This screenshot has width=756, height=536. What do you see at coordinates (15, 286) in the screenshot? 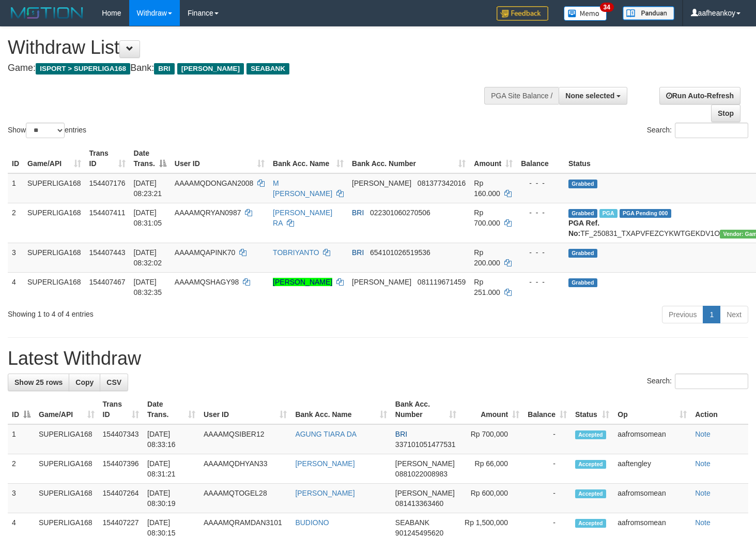
I see `td: 4` at bounding box center [15, 286].